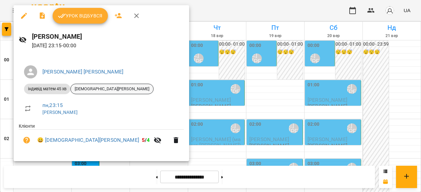 The image size is (421, 192). Describe the element at coordinates (143, 140) in the screenshot. I see `span: 5` at that location.